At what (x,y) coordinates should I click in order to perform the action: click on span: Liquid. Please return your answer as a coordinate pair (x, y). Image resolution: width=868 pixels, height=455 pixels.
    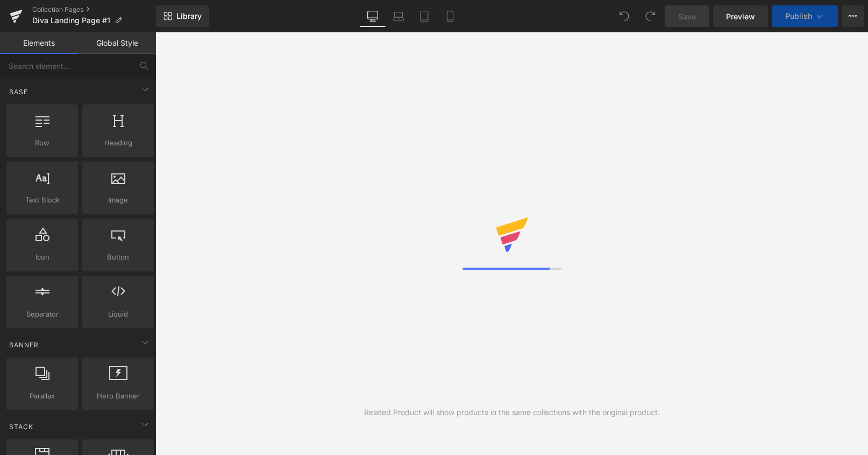
    Looking at the image, I should click on (118, 314).